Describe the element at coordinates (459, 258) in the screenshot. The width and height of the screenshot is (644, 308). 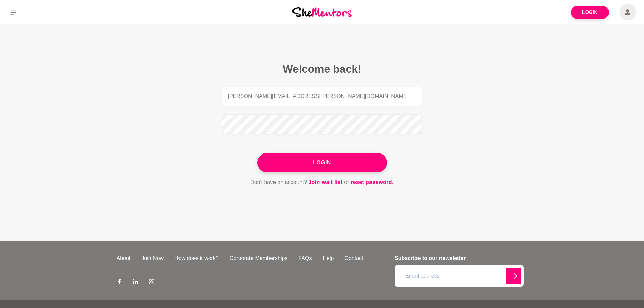
I see `h4: Subscribe to our newsletter` at that location.